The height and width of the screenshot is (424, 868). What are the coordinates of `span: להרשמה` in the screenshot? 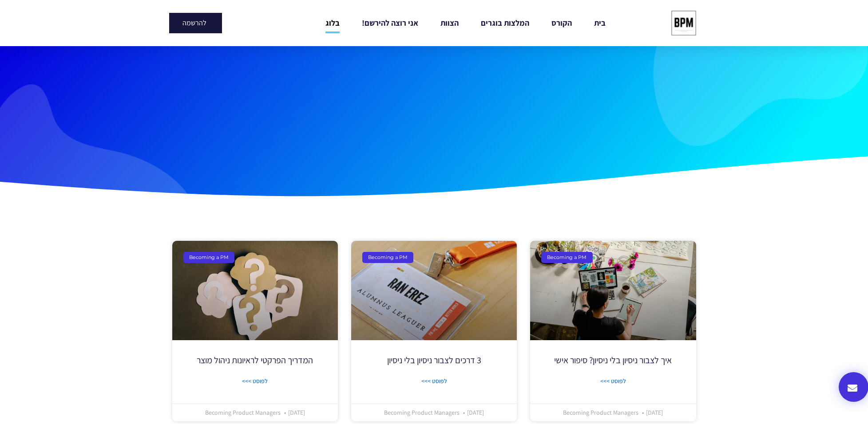 It's located at (194, 23).